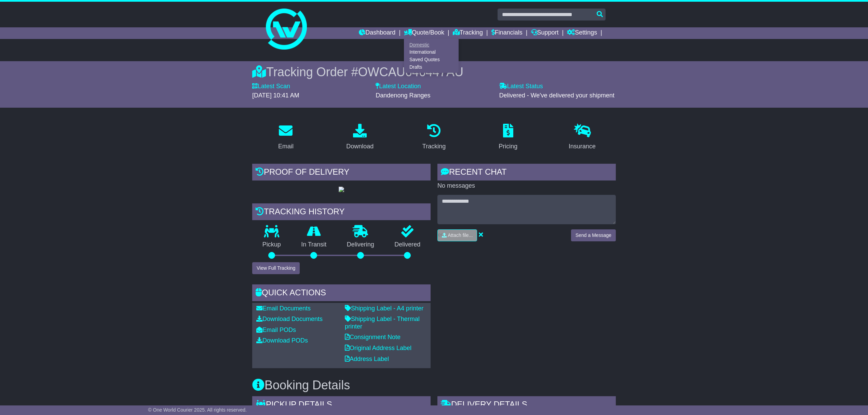 This screenshot has height=415, width=868. Describe the element at coordinates (434, 146) in the screenshot. I see `div: Tracking` at that location.